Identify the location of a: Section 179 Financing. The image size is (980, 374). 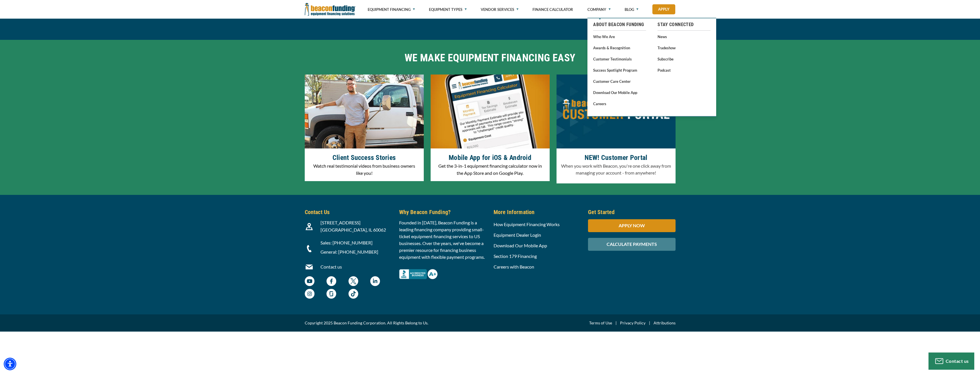
(515, 256).